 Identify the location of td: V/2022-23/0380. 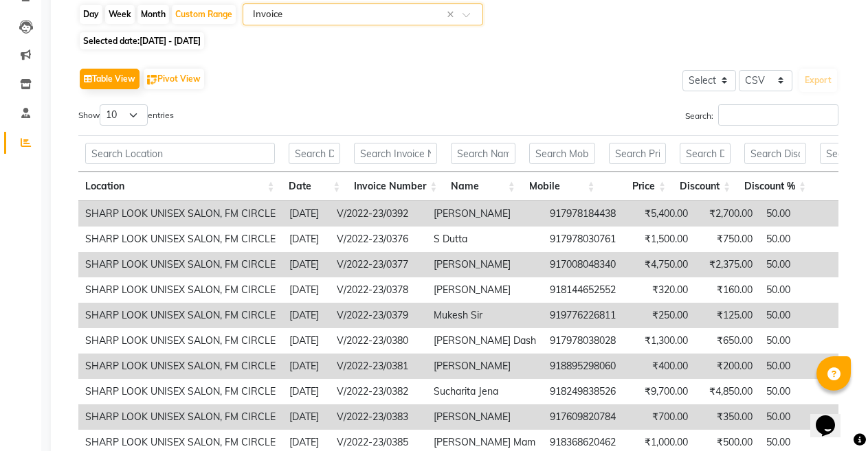
(378, 341).